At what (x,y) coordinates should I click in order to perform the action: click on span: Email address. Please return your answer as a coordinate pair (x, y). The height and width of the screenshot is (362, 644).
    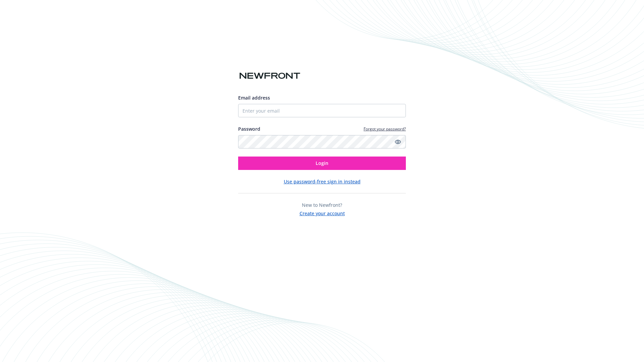
    Looking at the image, I should click on (254, 97).